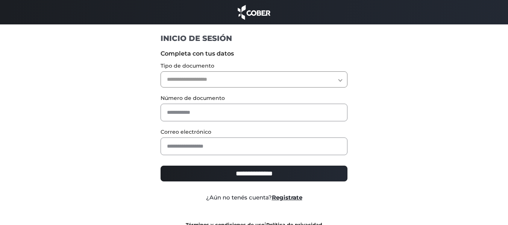  I want to click on label: Número de documento, so click(254, 98).